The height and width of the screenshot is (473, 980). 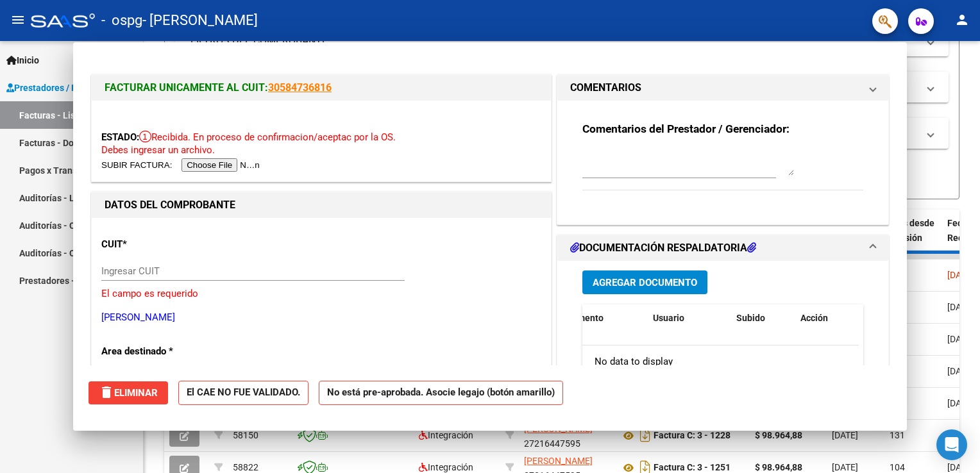 What do you see at coordinates (567, 435) in the screenshot?
I see `div: 27216447595` at bounding box center [567, 435].